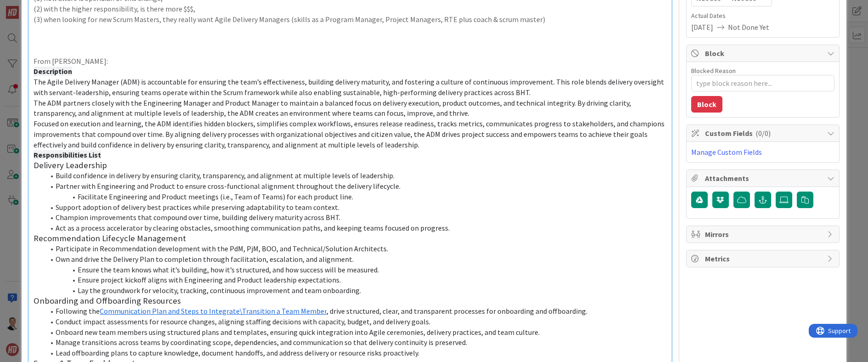  What do you see at coordinates (110, 238) in the screenshot?
I see `span: Recommendation Lifecycle Management` at bounding box center [110, 238].